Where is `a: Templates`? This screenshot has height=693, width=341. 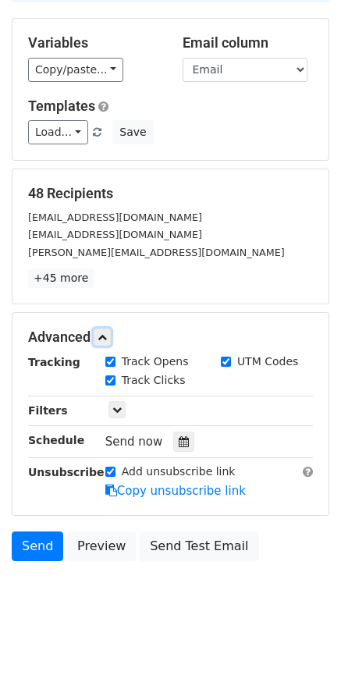 a: Templates is located at coordinates (62, 105).